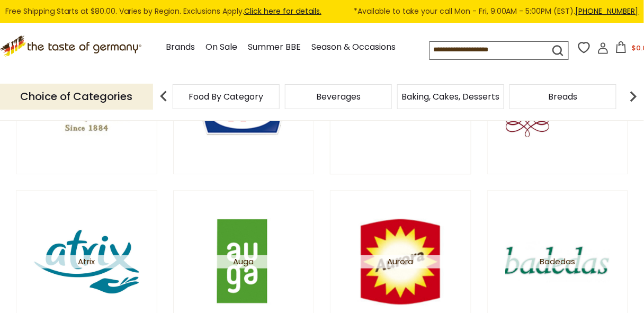  What do you see at coordinates (400, 261) in the screenshot?
I see `span: Aurora` at bounding box center [400, 261].